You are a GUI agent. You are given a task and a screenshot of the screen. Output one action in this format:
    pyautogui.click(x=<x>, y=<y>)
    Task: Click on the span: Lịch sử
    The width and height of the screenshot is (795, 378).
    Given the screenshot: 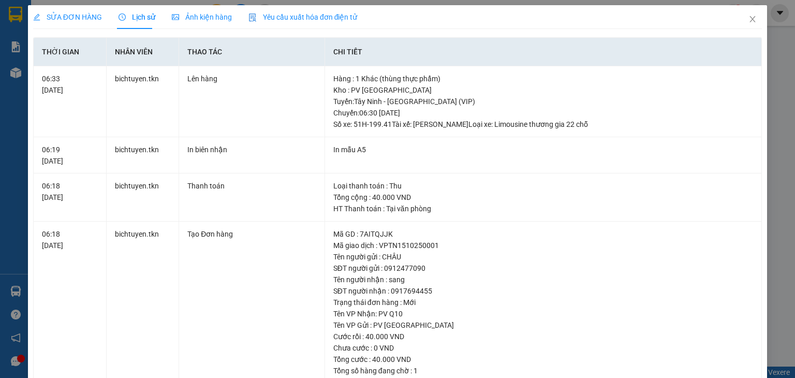 What is the action you would take?
    pyautogui.click(x=137, y=17)
    